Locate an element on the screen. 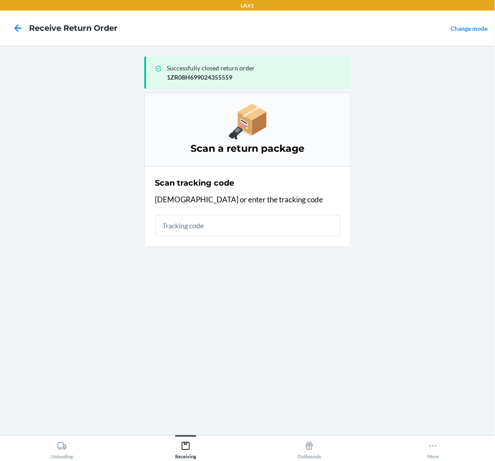 Image resolution: width=495 pixels, height=461 pixels. div: More is located at coordinates (433, 449).